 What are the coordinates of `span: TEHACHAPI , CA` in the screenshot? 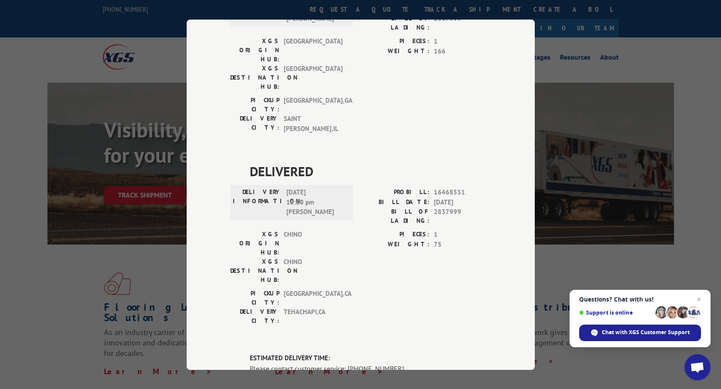 It's located at (313, 316).